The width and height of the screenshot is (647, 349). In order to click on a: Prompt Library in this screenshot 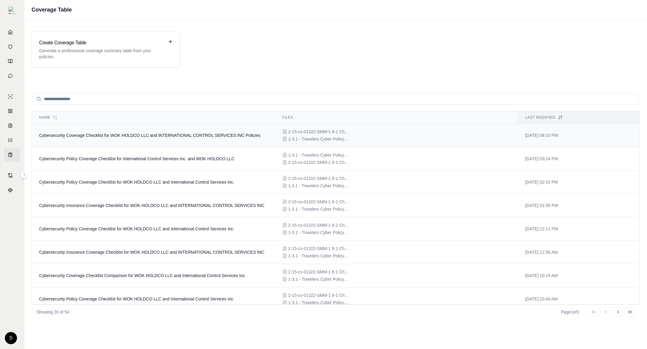, I will do `click(12, 61)`.